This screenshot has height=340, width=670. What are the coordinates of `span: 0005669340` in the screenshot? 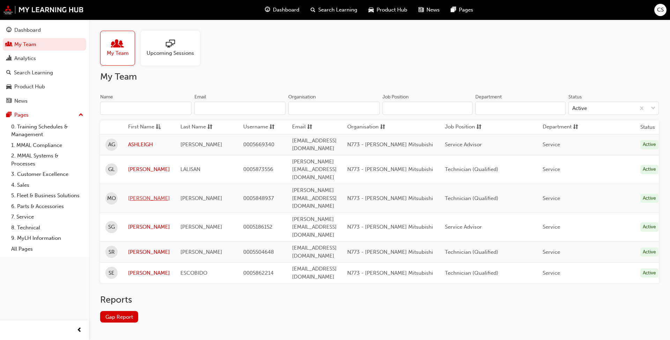 It's located at (259, 145).